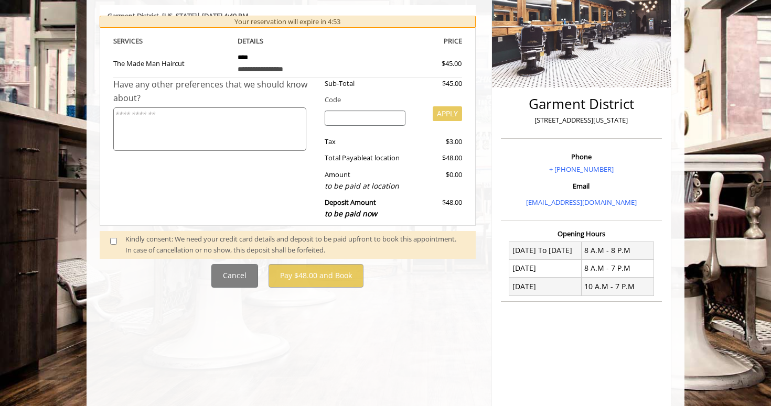 The image size is (771, 406). Describe the element at coordinates (437, 142) in the screenshot. I see `div: $3.00` at that location.